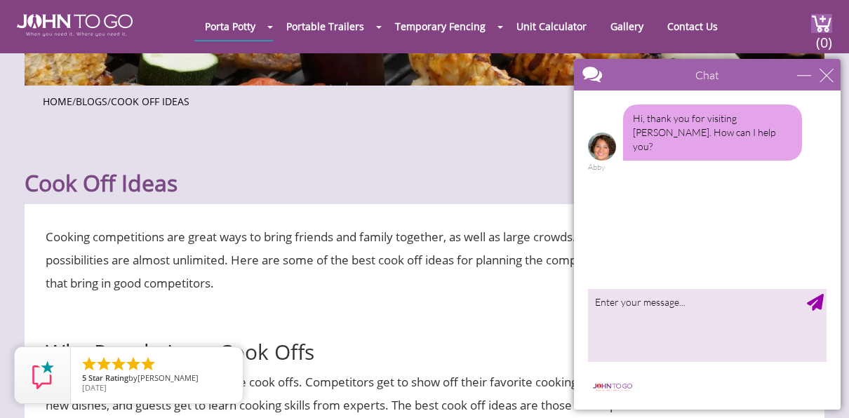 This screenshot has height=418, width=849. What do you see at coordinates (238, 25) in the screenshot?
I see `div: minimize` at bounding box center [238, 25].